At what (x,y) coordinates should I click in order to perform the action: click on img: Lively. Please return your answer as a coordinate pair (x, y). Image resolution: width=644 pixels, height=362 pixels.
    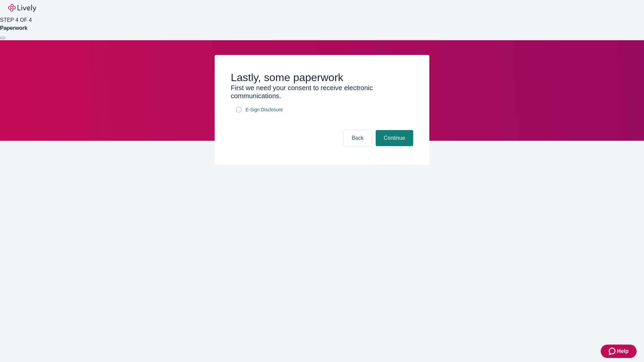
    Looking at the image, I should click on (22, 8).